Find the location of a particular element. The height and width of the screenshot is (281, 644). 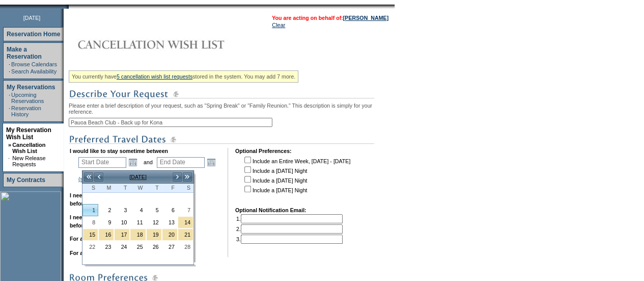

b: I need a maximum of is located at coordinates (96, 217).